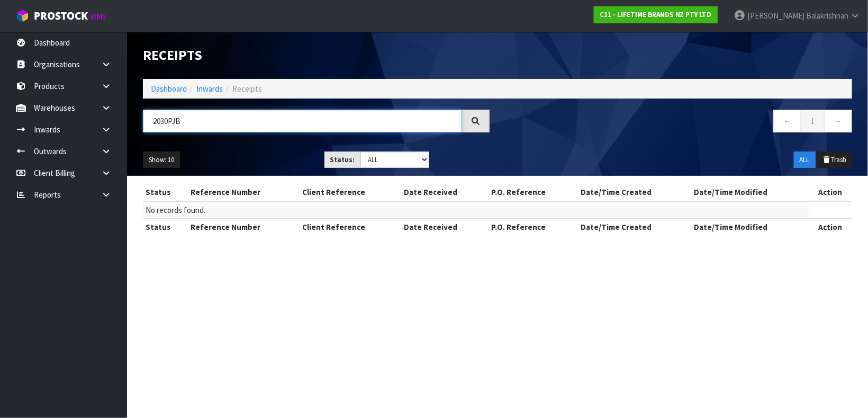 Image resolution: width=868 pixels, height=418 pixels. Describe the element at coordinates (827, 16) in the screenshot. I see `span: Balakrishnan` at that location.